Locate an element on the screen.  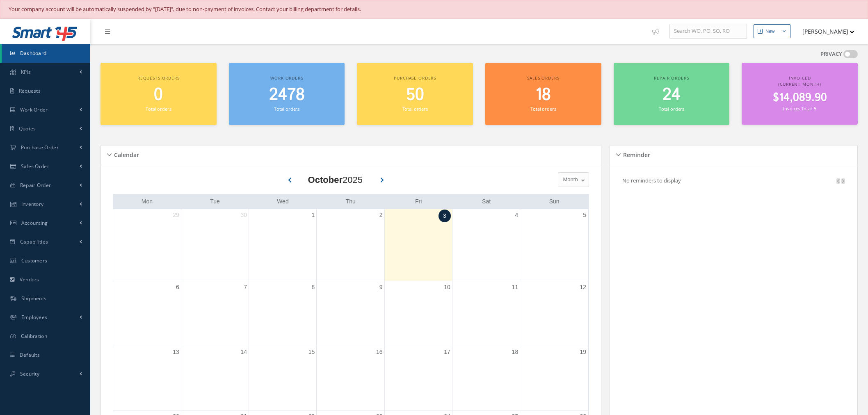
span: Purchase Order is located at coordinates (40, 147).